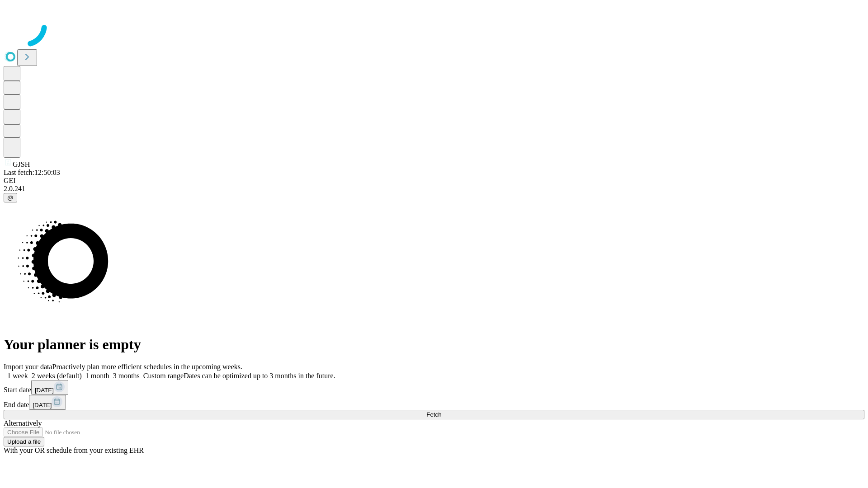 The height and width of the screenshot is (488, 868). Describe the element at coordinates (434, 189) in the screenshot. I see `div: 2.0.241` at that location.